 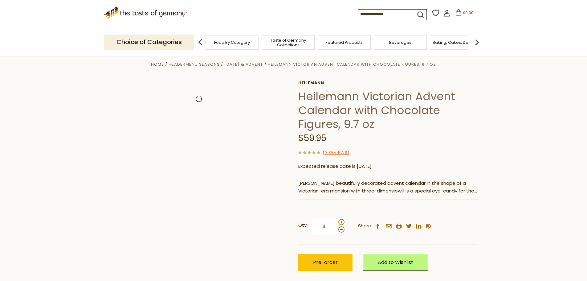 I want to click on button: $0.00, so click(x=465, y=14).